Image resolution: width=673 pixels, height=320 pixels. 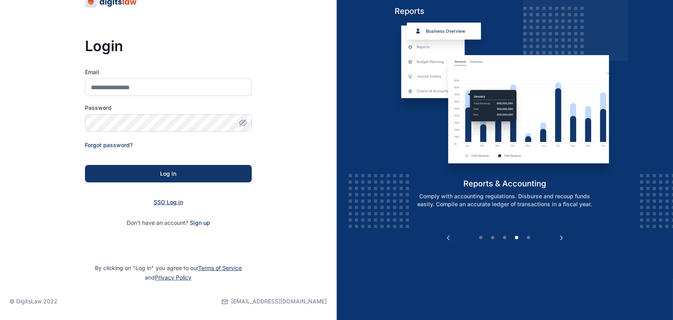 What do you see at coordinates (505, 200) in the screenshot?
I see `p: Comply with accounting regulations. Disburse and recoup funds easily. Compile an accurate ledger ...` at bounding box center [505, 200].